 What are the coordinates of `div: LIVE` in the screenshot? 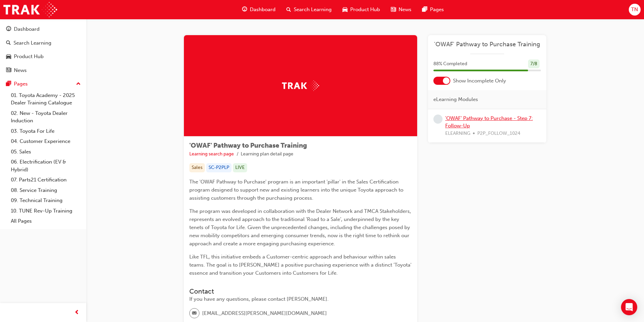 It's located at (240, 168).